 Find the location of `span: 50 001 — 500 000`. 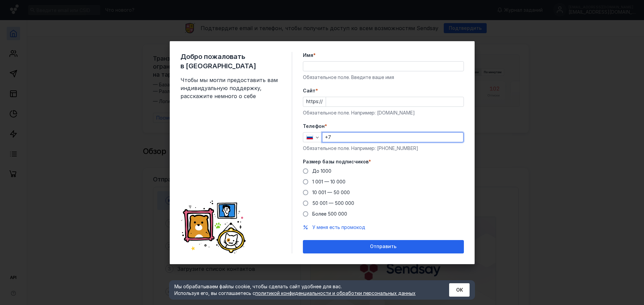

span: 50 001 — 500 000 is located at coordinates (333, 203).